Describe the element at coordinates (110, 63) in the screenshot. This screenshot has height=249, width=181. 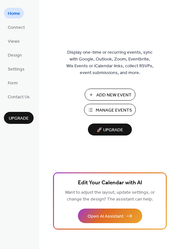
I see `span: Display one-time or recurring events, sync with Google, Outlook, Zoom, Eventbrite, Wix Events or ...` at that location.